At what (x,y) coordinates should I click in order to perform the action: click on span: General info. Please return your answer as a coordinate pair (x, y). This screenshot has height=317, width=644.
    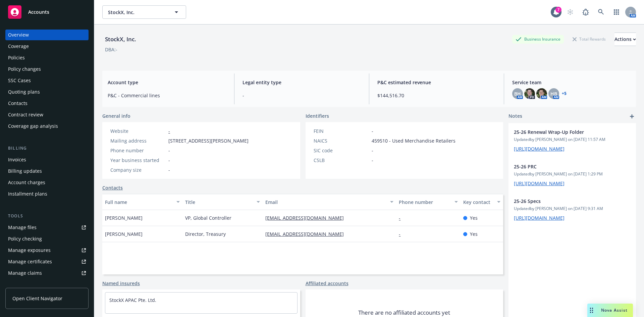
    Looking at the image, I should click on (117, 116).